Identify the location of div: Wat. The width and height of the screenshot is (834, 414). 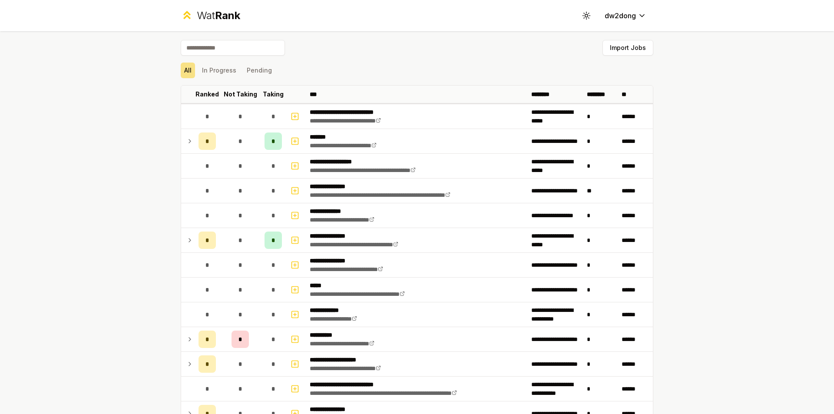
(219, 16).